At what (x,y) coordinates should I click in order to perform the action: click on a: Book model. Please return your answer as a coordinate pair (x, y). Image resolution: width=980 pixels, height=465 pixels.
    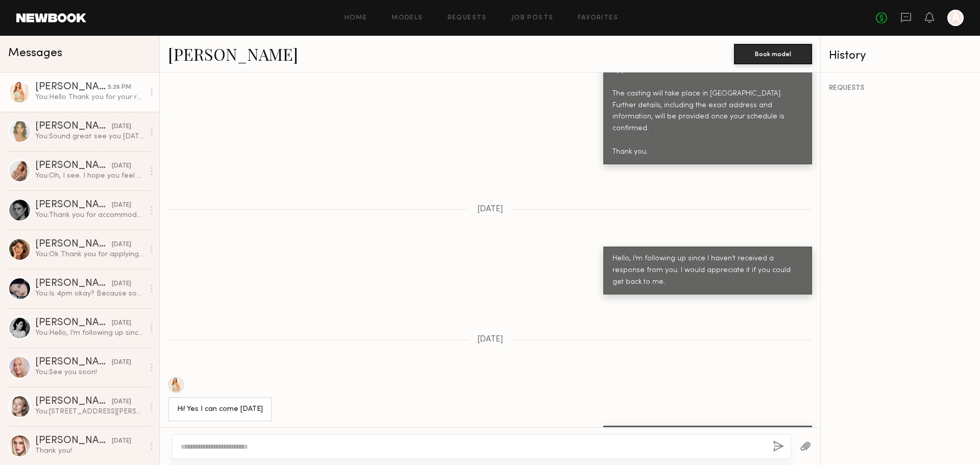
    Looking at the image, I should click on (773, 53).